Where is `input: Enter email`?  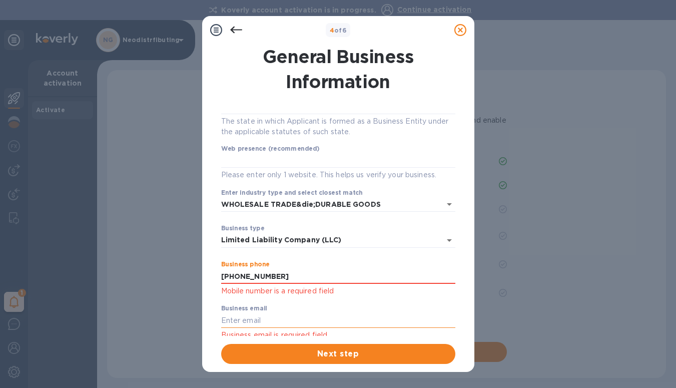 input: Enter email is located at coordinates (338, 320).